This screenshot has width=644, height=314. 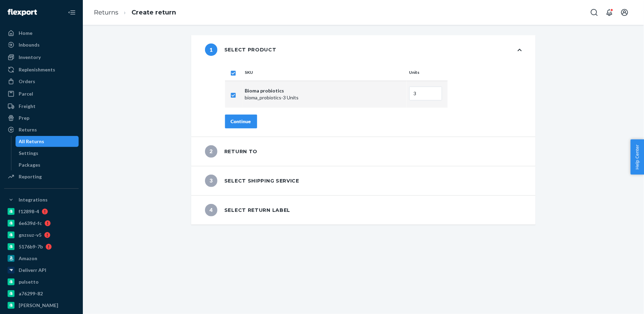 I want to click on button: Open Search Box, so click(x=594, y=13).